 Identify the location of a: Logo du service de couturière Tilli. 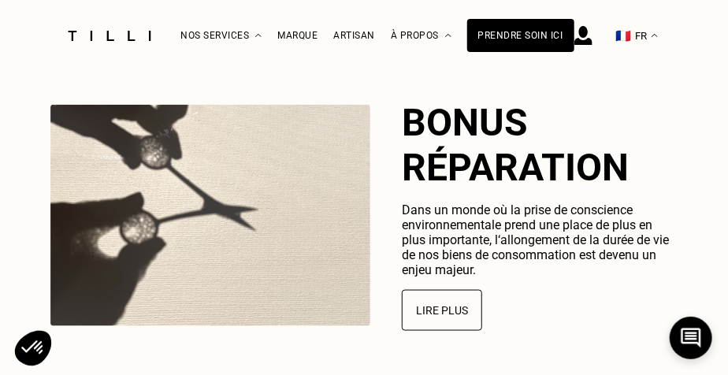
(110, 35).